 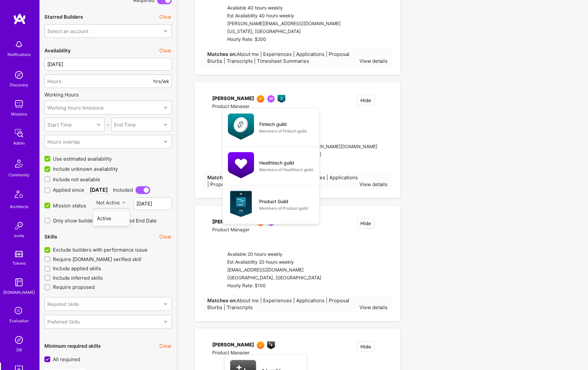 I want to click on span: Applied since, so click(x=69, y=190).